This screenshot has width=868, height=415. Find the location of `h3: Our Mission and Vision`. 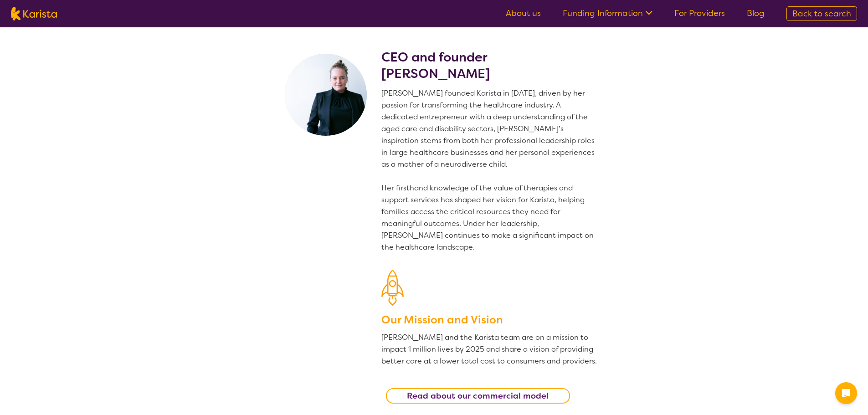

h3: Our Mission and Vision is located at coordinates (490, 320).